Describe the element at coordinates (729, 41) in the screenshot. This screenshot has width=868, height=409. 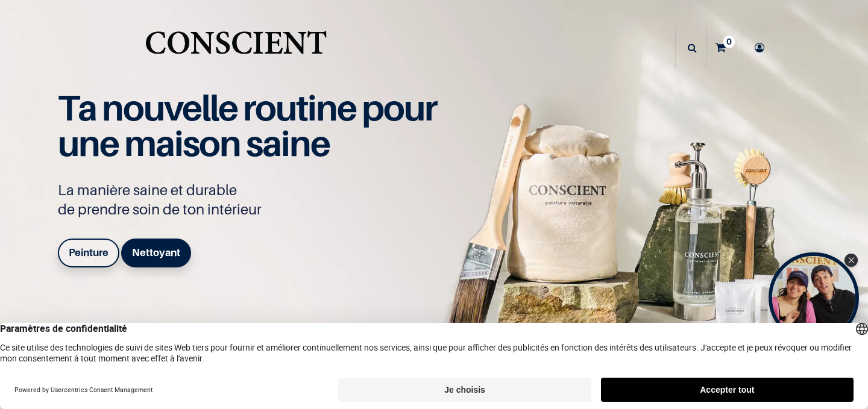
I see `sup: 0` at that location.